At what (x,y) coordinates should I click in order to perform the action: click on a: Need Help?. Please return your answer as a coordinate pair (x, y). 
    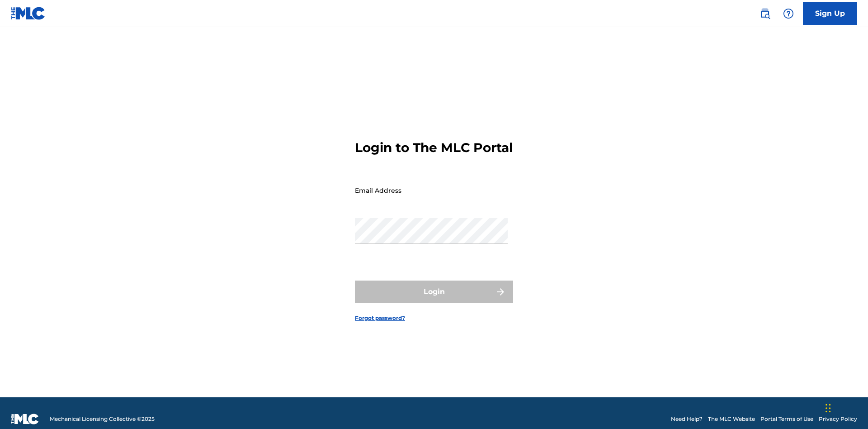
    Looking at the image, I should click on (687, 419).